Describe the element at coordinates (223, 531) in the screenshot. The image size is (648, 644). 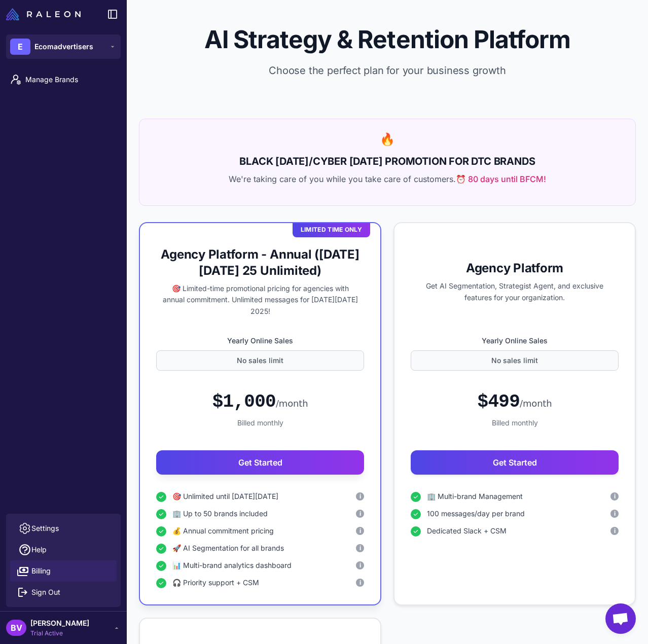
I see `span: 💰 Annual commitment pricing` at that location.